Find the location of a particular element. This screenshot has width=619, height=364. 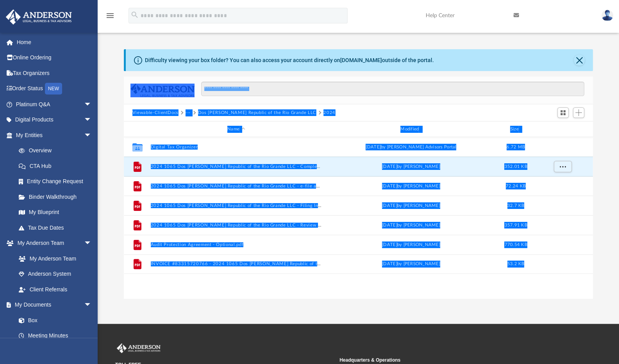

span: 32.7 KB is located at coordinates (516, 205).